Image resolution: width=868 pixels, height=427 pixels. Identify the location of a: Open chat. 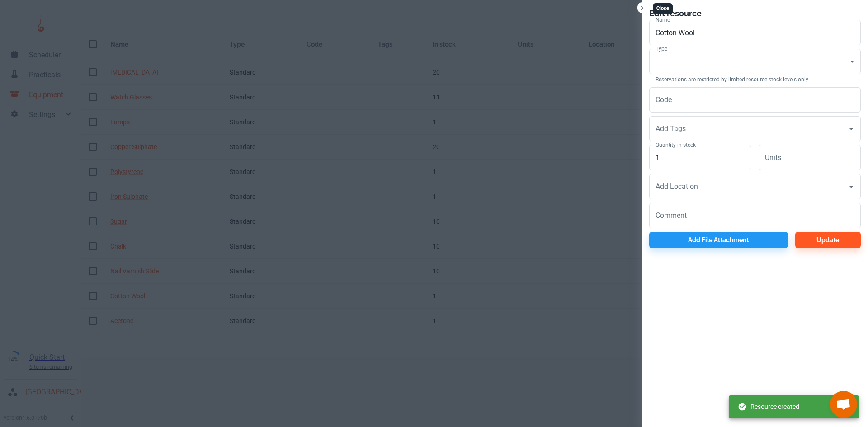
(844, 405).